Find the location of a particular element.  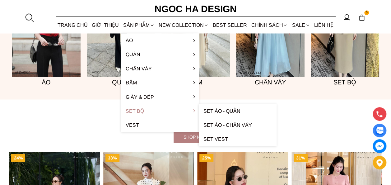

a: Chân váy is located at coordinates (160, 68).